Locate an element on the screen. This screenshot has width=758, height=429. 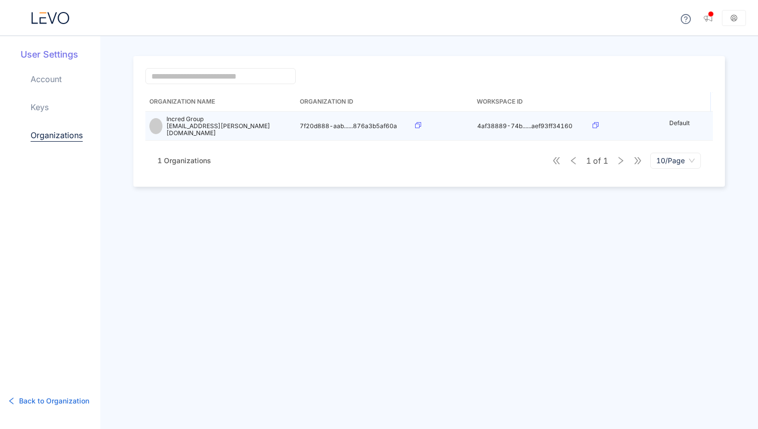
th: Workspace ID is located at coordinates (530, 102).